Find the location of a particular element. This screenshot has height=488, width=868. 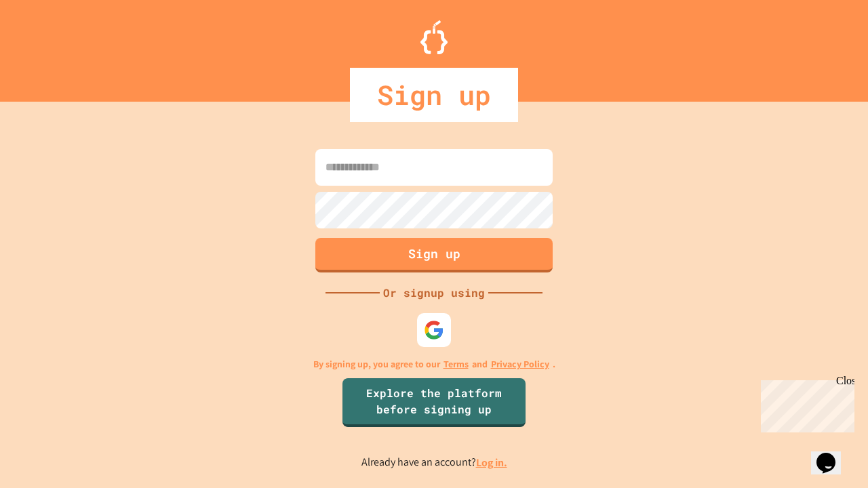

a: Privacy Policy is located at coordinates (519, 364).